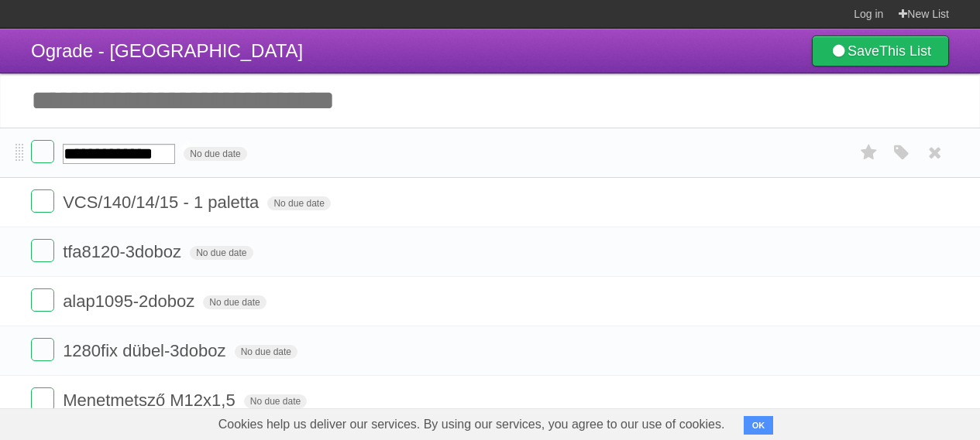  I want to click on span: Cookies help us deliver our services. By using our services, you agree to our use of cookies., so click(472, 424).